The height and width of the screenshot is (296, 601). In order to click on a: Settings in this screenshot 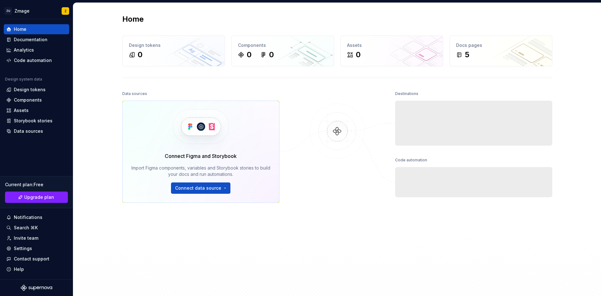, I will do `click(36, 248)`.